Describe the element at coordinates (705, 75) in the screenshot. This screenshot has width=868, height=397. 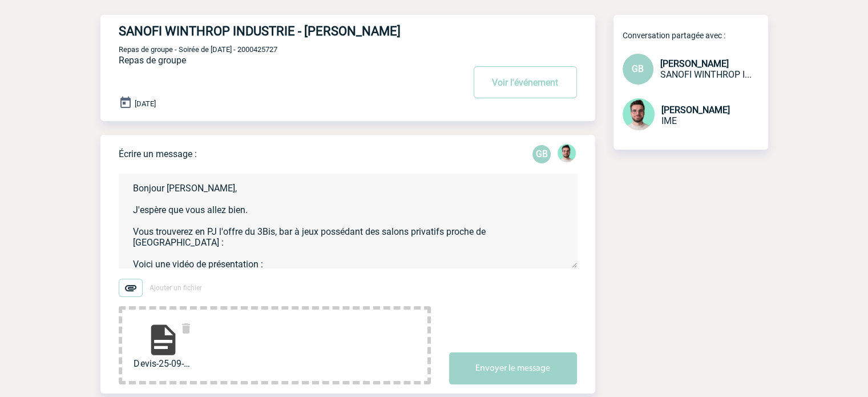
I see `span: SANOFI WINTHROP INDUSTRIE` at that location.